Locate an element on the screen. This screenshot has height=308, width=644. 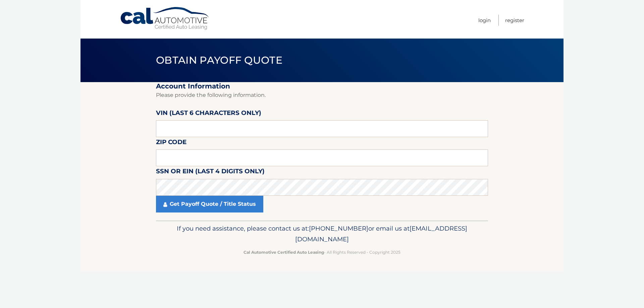
h2: Account Information is located at coordinates (322, 86).